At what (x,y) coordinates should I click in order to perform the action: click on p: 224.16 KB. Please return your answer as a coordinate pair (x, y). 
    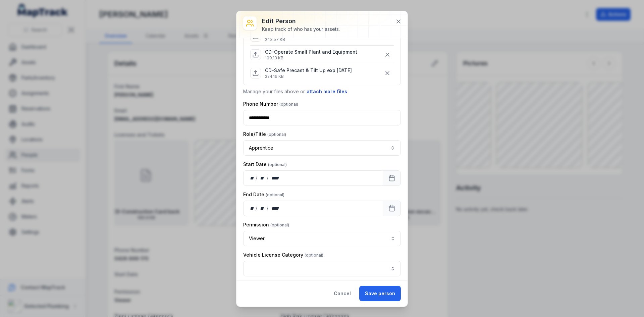
    Looking at the image, I should click on (308, 76).